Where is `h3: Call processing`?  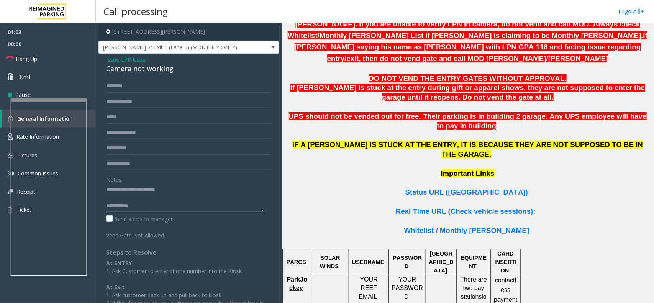
h3: Call processing is located at coordinates (136, 11).